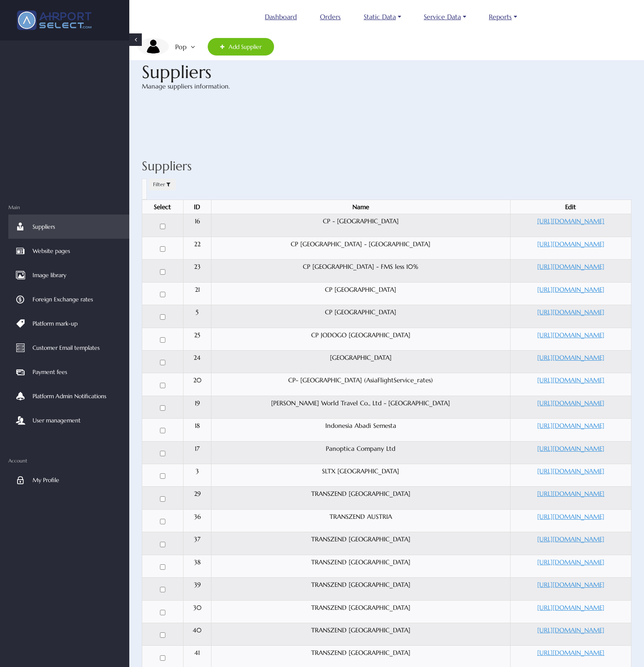  Describe the element at coordinates (198, 584) in the screenshot. I see `span: 39` at that location.